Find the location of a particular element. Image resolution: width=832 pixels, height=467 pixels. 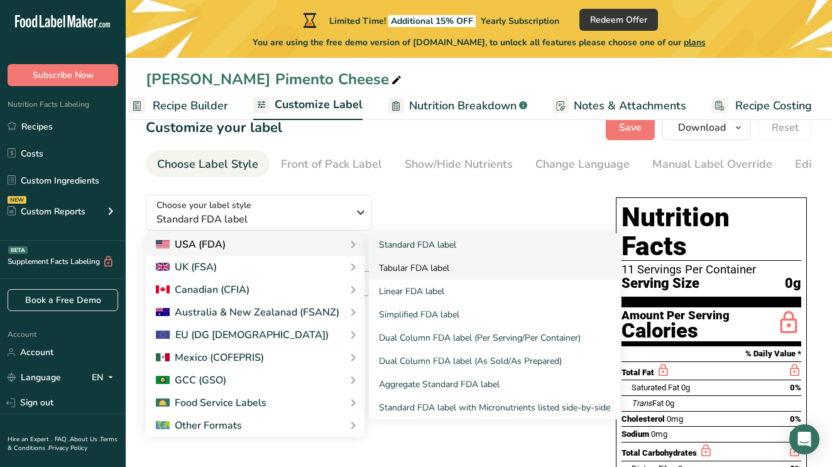

div: Food Service Labels is located at coordinates (211, 403).